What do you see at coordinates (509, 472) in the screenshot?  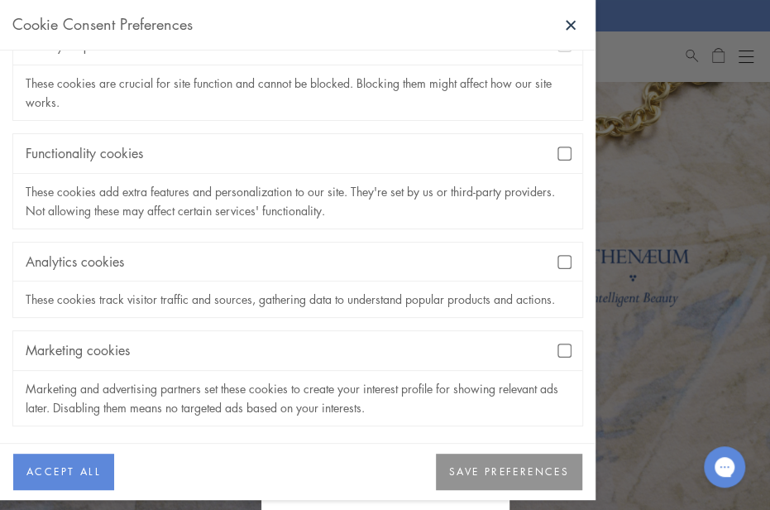 I see `button: SAVE PREFERENCES` at bounding box center [509, 472].